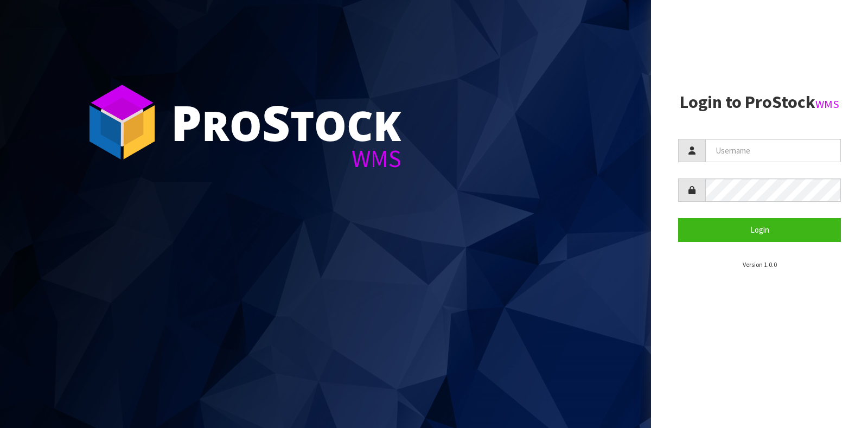  I want to click on div: WMS, so click(286, 158).